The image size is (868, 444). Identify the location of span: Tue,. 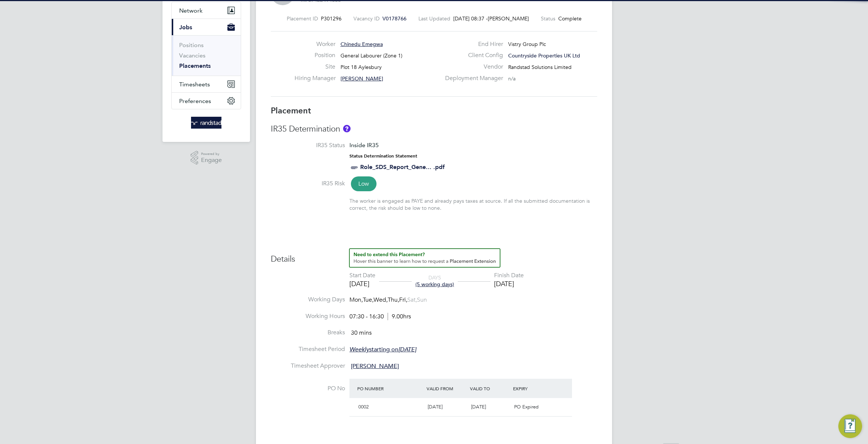
(368, 300).